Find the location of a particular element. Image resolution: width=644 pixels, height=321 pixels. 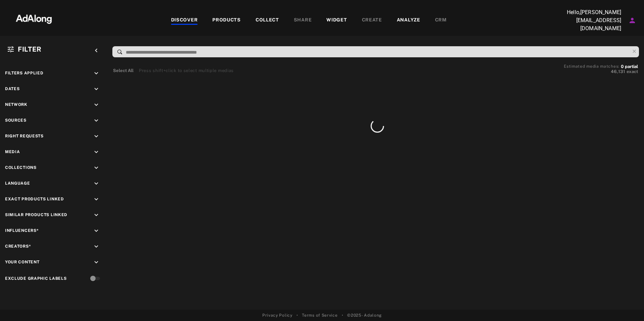

span: Right Requests is located at coordinates (24, 136).